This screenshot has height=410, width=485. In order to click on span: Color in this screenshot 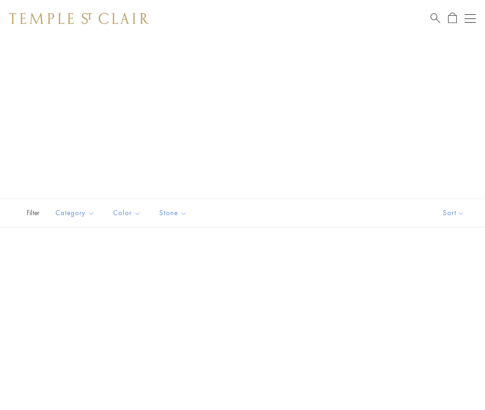, I will do `click(128, 213)`.